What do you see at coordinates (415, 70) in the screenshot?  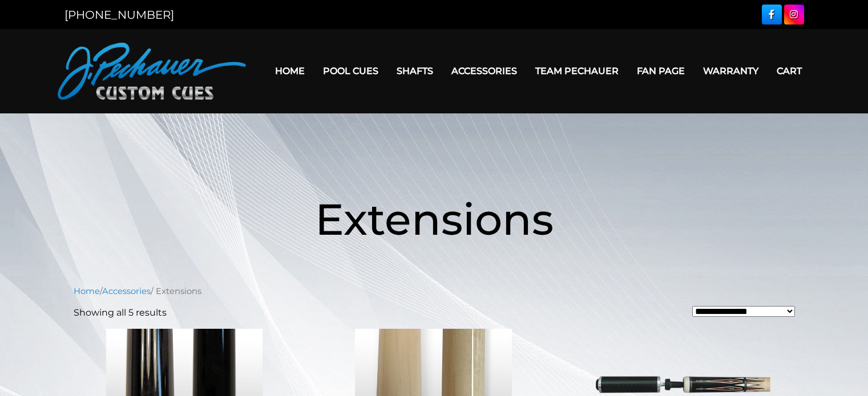 I see `a: Shafts` at bounding box center [415, 70].